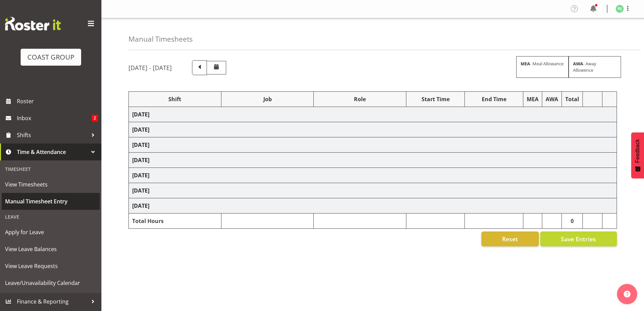  What do you see at coordinates (638, 155) in the screenshot?
I see `button: Feedback - Show survey` at bounding box center [638, 155].